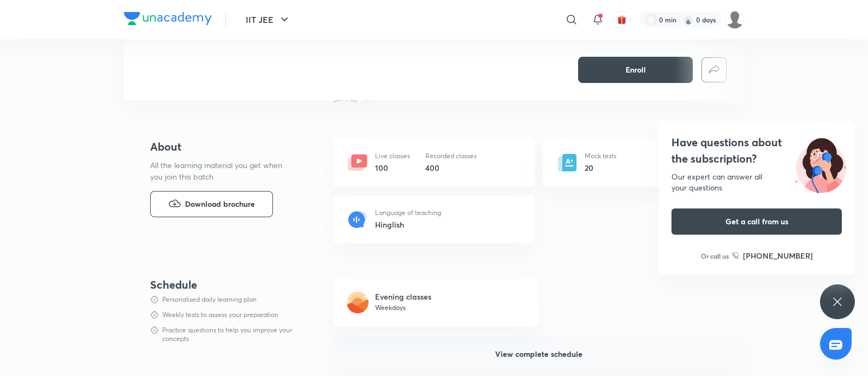 Image resolution: width=868 pixels, height=376 pixels. Describe the element at coordinates (212, 204) in the screenshot. I see `button: Download brochure` at that location.